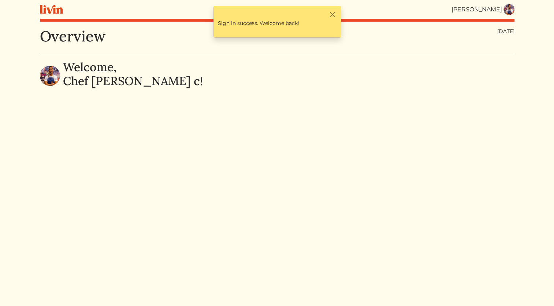 This screenshot has width=554, height=306. What do you see at coordinates (277, 23) in the screenshot?
I see `p: Sign in success. Welcome back!` at bounding box center [277, 23].